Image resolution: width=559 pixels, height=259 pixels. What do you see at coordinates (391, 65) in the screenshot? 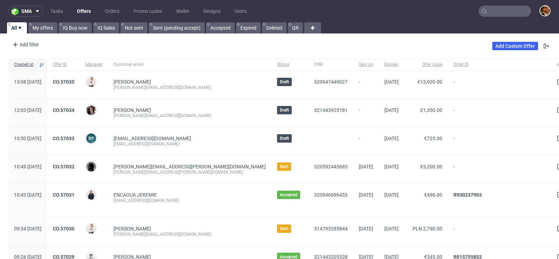
I see `span: Expires` at bounding box center [391, 65].